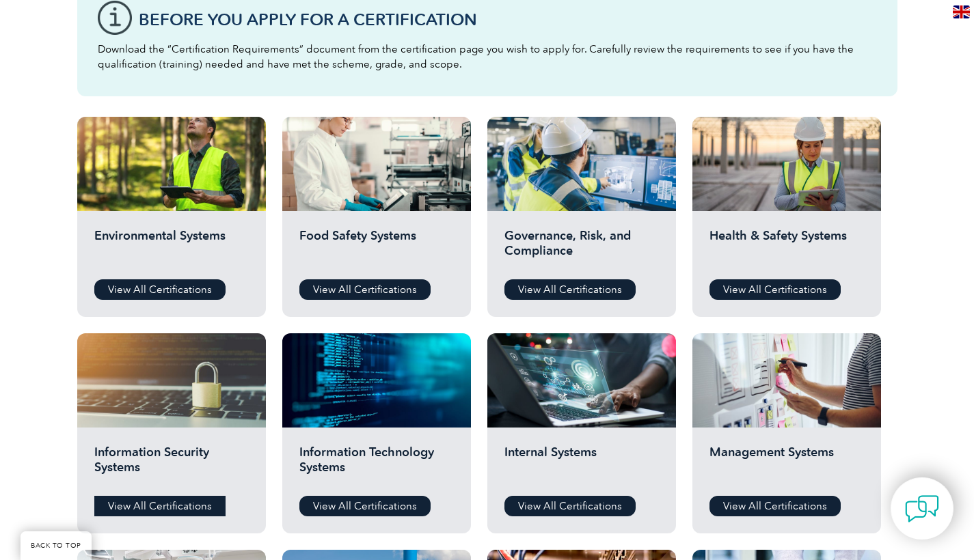 The height and width of the screenshot is (560, 974). What do you see at coordinates (508, 19) in the screenshot?
I see `h3: Before You Apply For a Certification` at bounding box center [508, 19].